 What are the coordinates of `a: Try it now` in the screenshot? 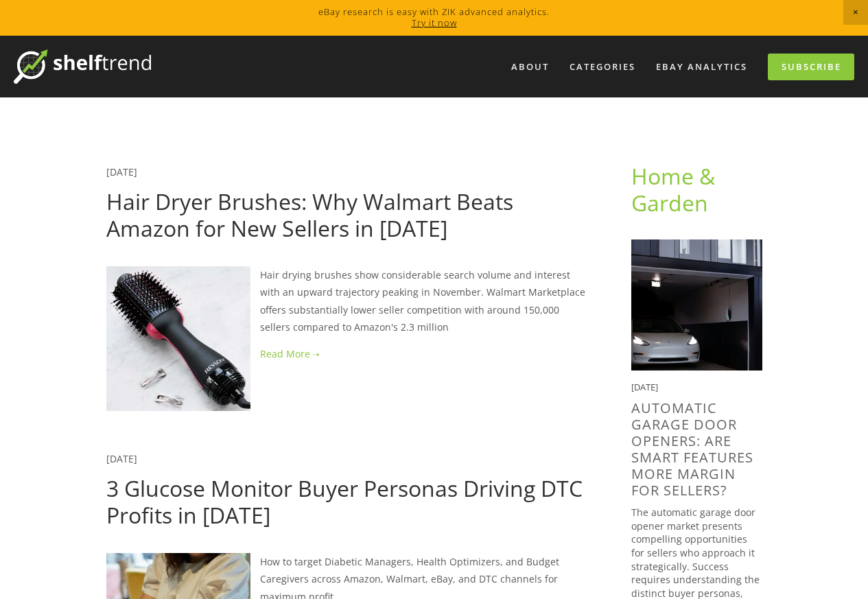 It's located at (434, 22).